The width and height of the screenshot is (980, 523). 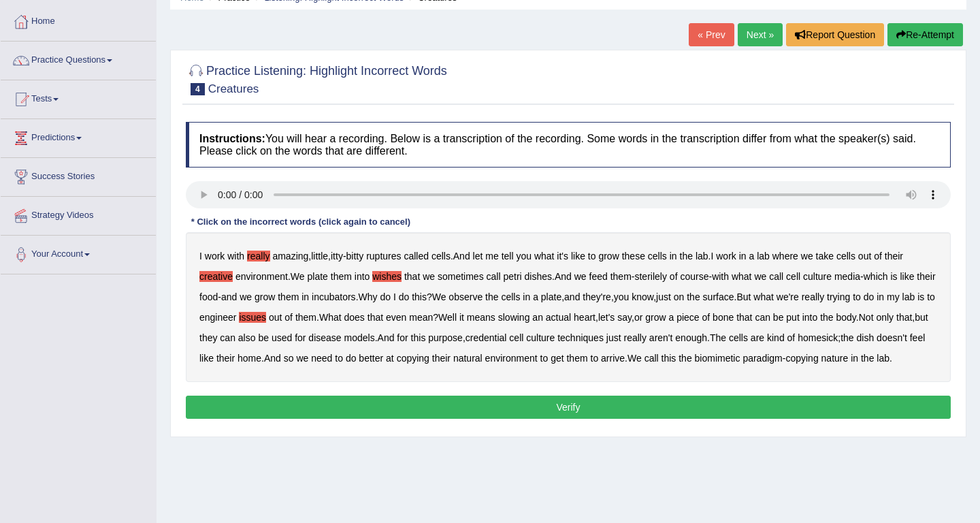 What do you see at coordinates (337, 256) in the screenshot?
I see `b: itty` at bounding box center [337, 256].